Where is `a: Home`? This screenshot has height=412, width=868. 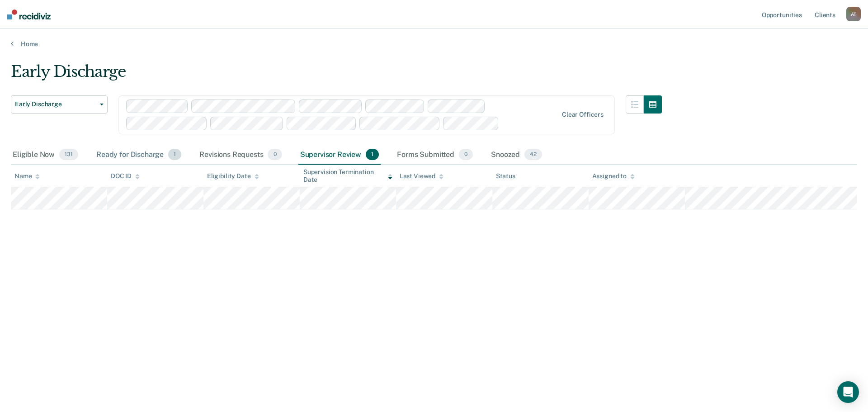 a: Home is located at coordinates (434, 44).